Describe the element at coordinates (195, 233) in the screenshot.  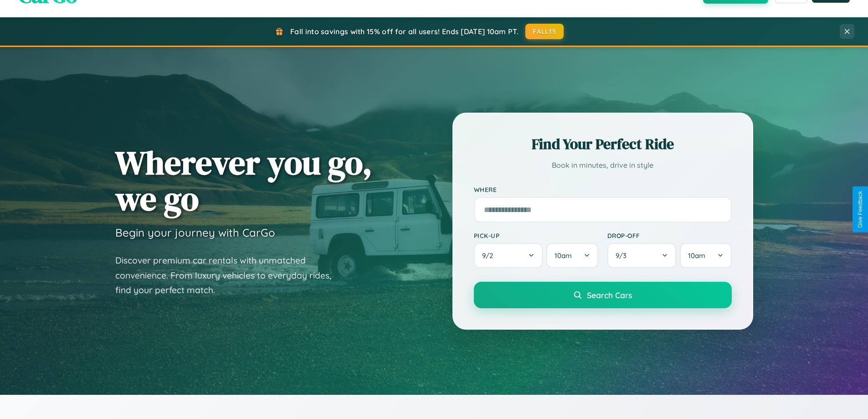
I see `h3: Begin your journey with CarGo` at that location.